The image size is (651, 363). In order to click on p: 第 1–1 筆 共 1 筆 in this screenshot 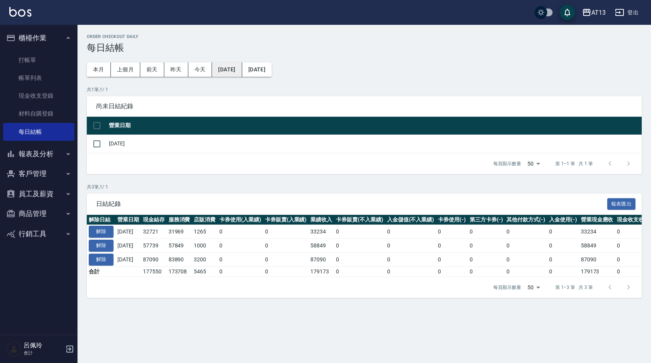, I will do `click(574, 164)`.